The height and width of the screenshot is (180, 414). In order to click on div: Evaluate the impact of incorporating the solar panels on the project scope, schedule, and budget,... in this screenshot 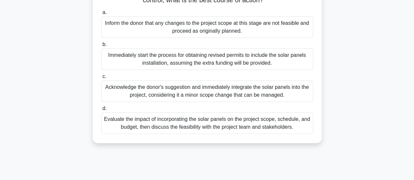, I will do `click(207, 123)`.